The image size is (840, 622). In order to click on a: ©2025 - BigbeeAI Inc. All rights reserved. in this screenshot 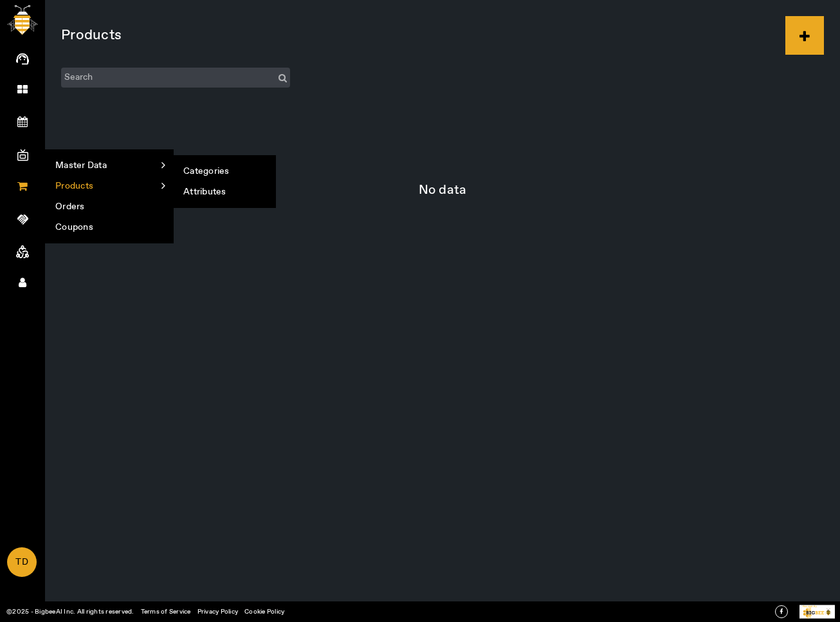, I will do `click(70, 611)`.